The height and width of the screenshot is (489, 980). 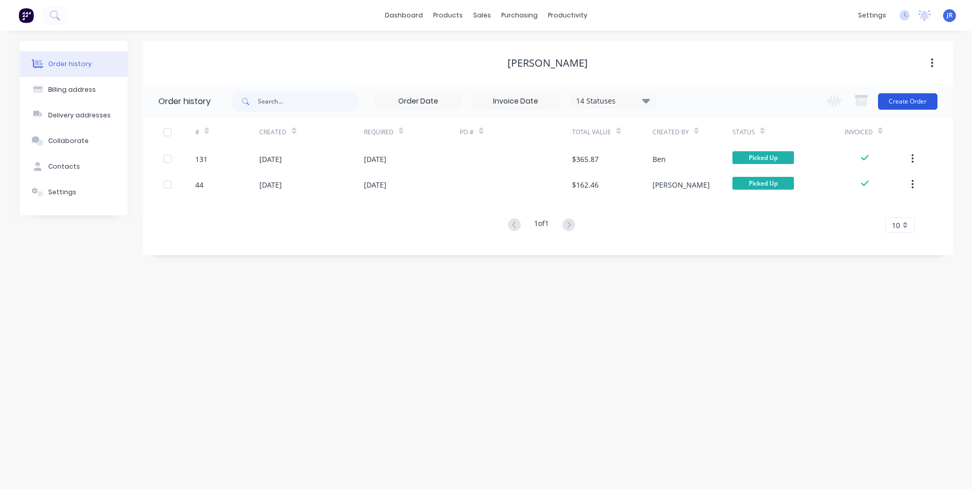 I want to click on img: Factory, so click(x=26, y=15).